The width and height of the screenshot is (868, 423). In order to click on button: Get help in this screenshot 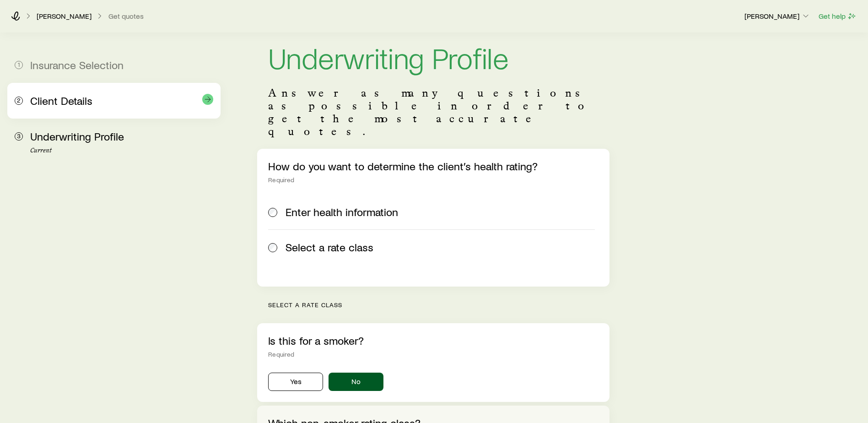, I will do `click(838, 16)`.